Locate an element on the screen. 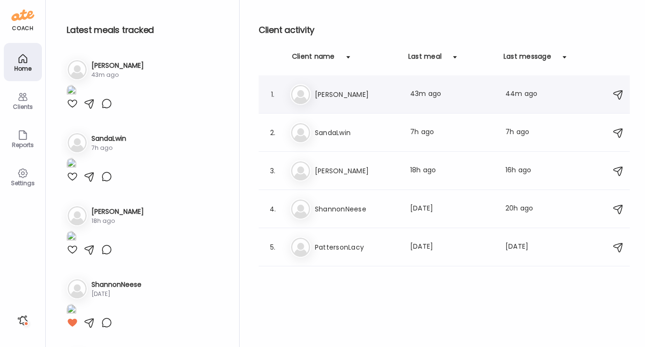 The image size is (645, 347). div: Reports is located at coordinates (23, 144).